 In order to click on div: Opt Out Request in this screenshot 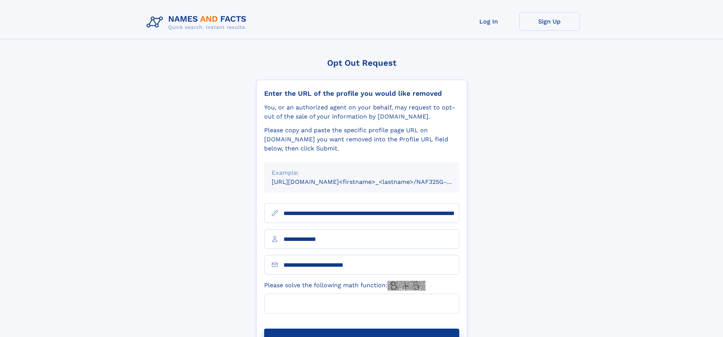, I will do `click(362, 63)`.